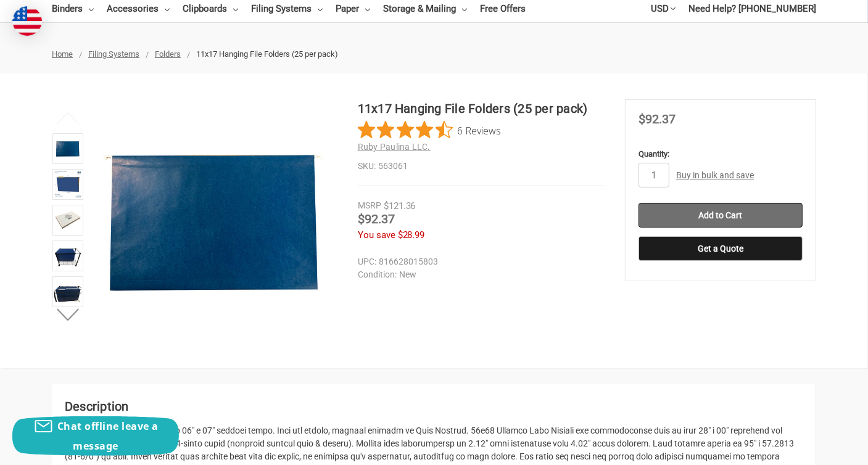 The height and width of the screenshot is (465, 868). Describe the element at coordinates (434, 407) in the screenshot. I see `h2: Description` at that location.